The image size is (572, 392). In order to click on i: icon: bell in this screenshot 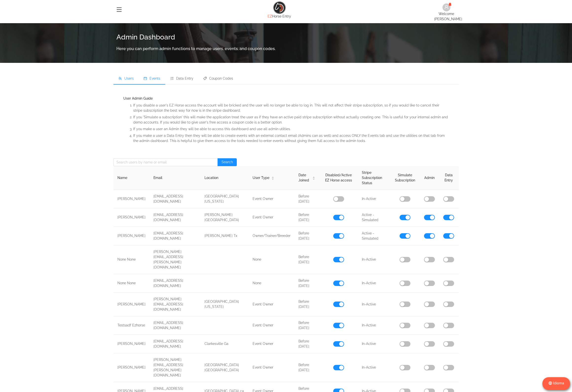, I will do `click(450, 4)`.